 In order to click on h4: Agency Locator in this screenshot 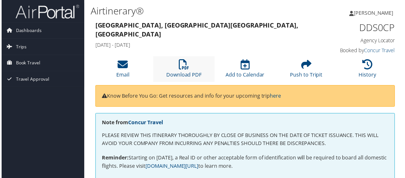, I will do `click(362, 41)`.